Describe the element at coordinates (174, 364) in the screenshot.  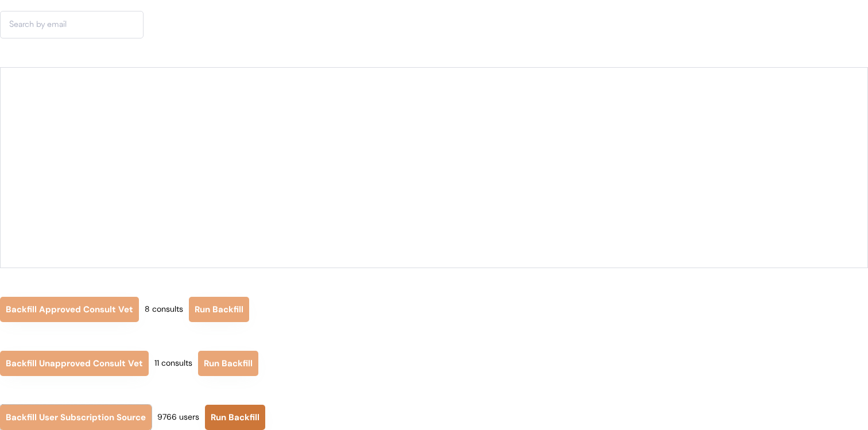
I see `div: 11 consults` at that location.